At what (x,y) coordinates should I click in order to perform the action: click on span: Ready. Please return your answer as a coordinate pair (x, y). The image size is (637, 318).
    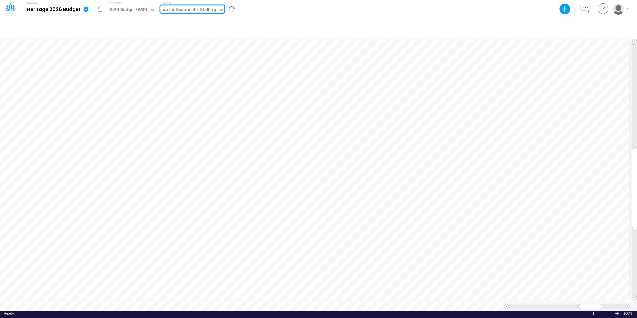
    Looking at the image, I should click on (9, 313).